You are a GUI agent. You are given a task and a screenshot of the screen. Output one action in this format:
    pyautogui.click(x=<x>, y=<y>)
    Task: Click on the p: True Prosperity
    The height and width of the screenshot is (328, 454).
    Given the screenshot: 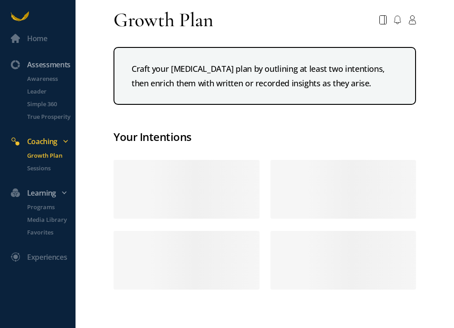 What is the action you would take?
    pyautogui.click(x=50, y=117)
    